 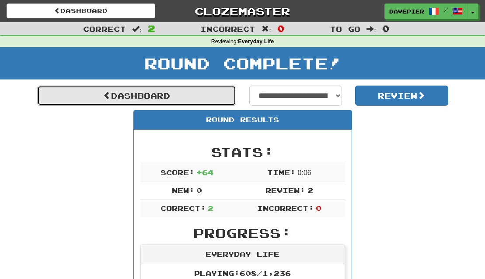 I want to click on span: Correct:, so click(x=183, y=208).